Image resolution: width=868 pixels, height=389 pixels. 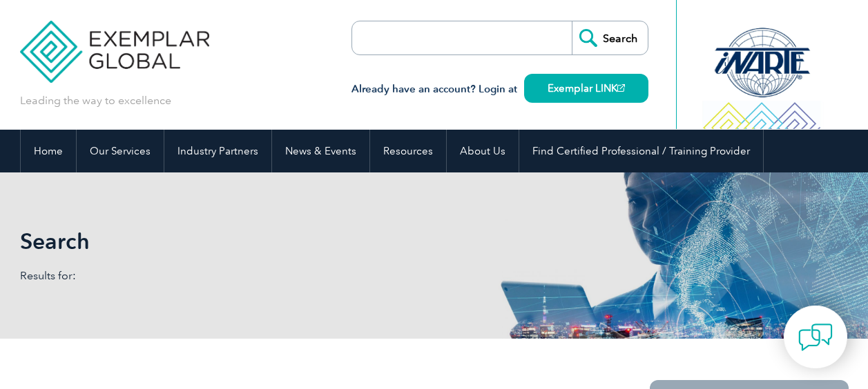 I want to click on a: About Us, so click(x=483, y=151).